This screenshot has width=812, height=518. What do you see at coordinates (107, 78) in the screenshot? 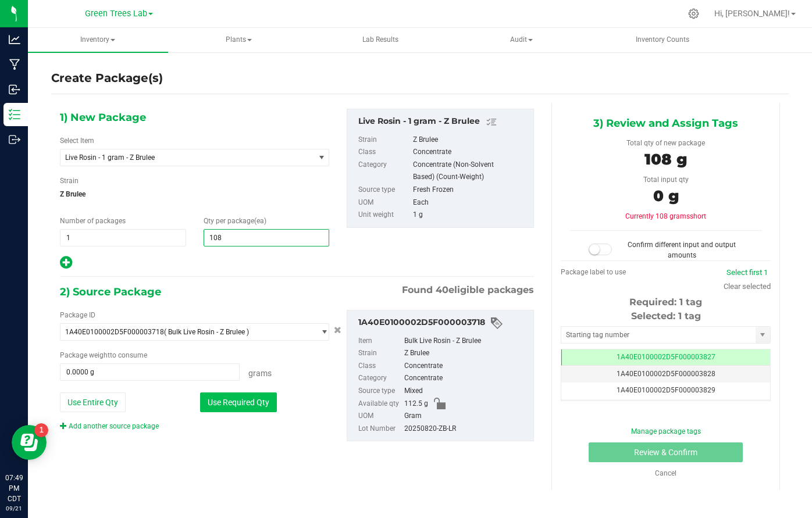
I see `h4: Create Package(s)` at bounding box center [107, 78].